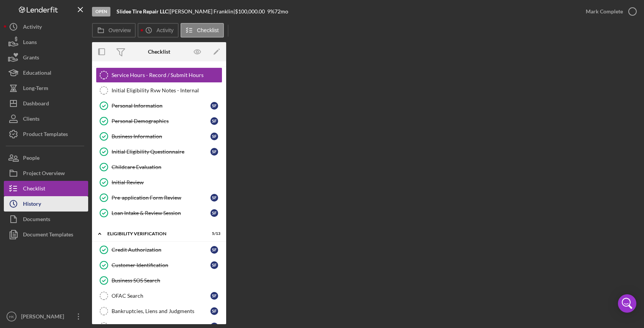 This screenshot has height=328, width=644. What do you see at coordinates (167, 91) in the screenshot?
I see `div: Initial Eligibility Rvw Notes - Internal` at bounding box center [167, 91].